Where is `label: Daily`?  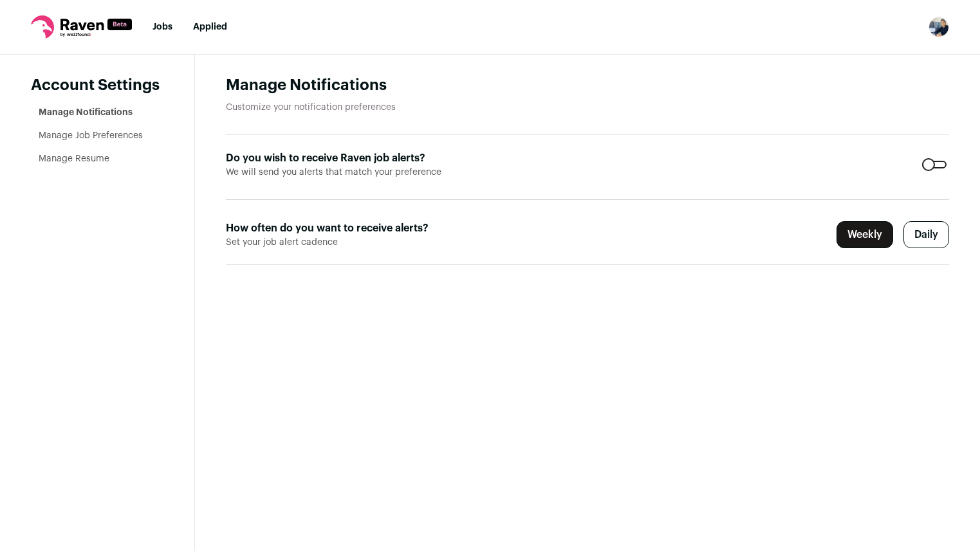
label: Daily is located at coordinates (926, 235).